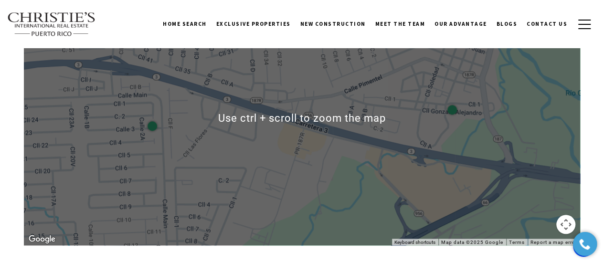 The width and height of the screenshot is (604, 263). Describe the element at coordinates (554, 242) in the screenshot. I see `a: Report a map error - open in a new tab` at that location.